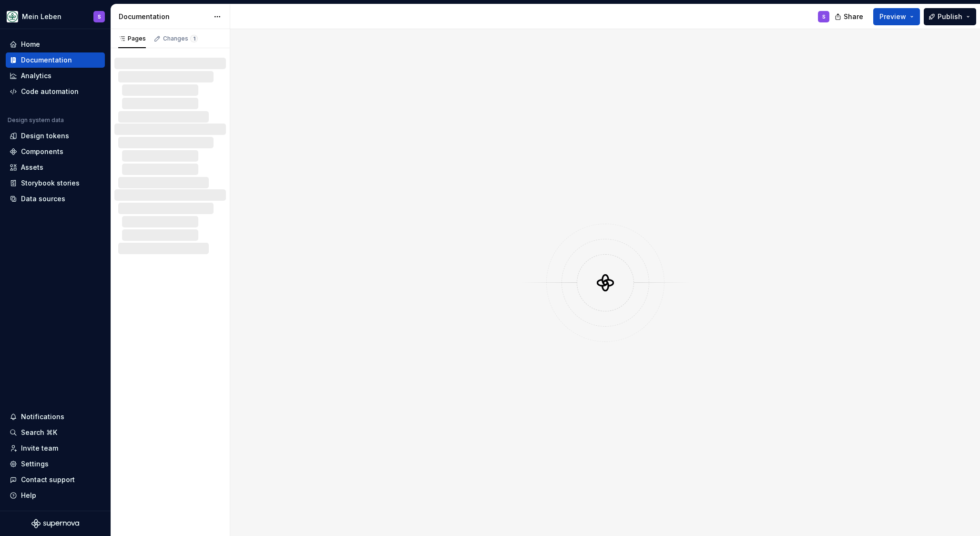 This screenshot has height=536, width=980. What do you see at coordinates (55, 433) in the screenshot?
I see `button: Search ⌘K` at bounding box center [55, 433].